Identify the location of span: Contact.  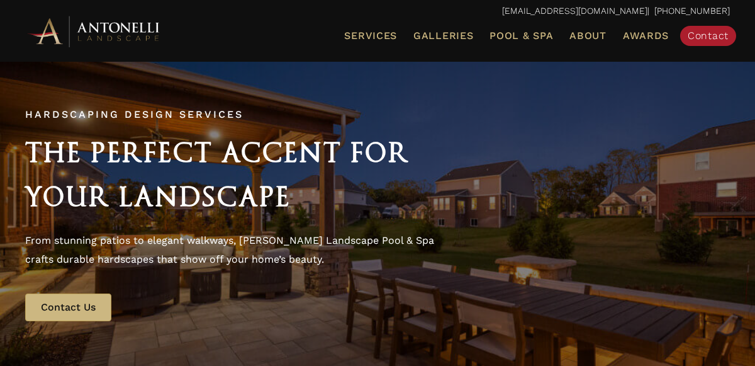
(708, 35).